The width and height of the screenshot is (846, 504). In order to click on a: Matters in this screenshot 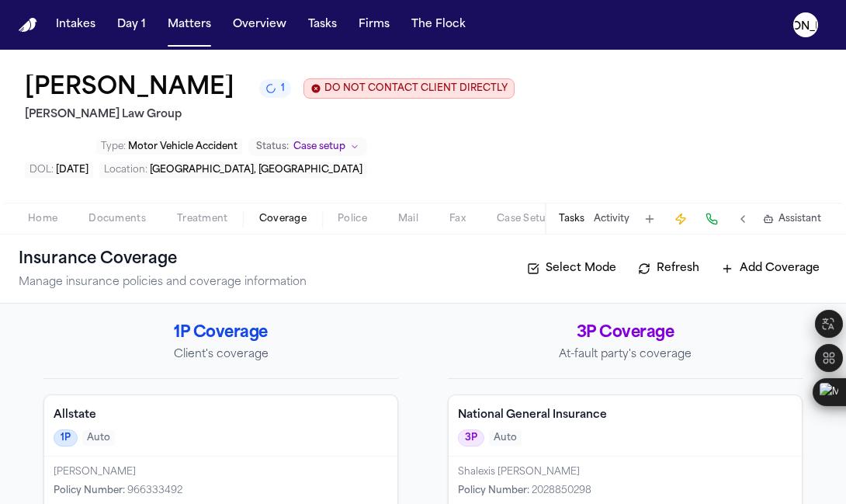, I will do `click(189, 24)`.